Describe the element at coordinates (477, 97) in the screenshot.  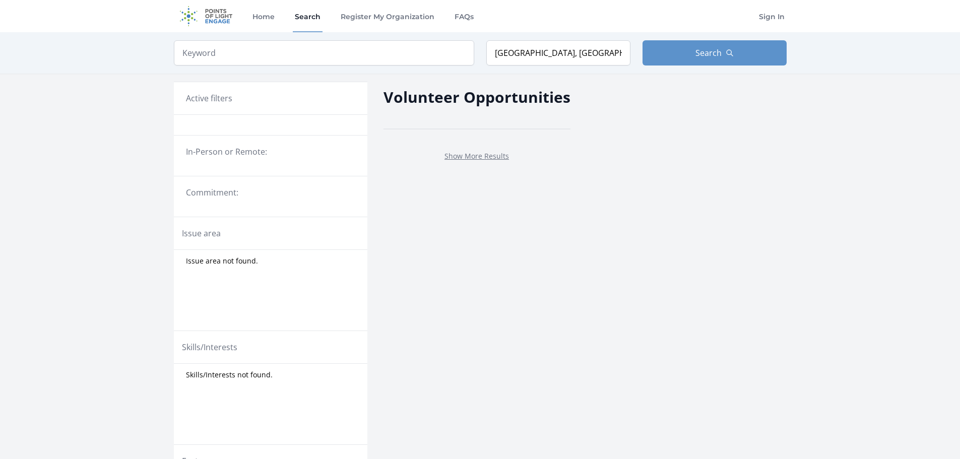
I see `h2: Volunteer Opportunities` at that location.